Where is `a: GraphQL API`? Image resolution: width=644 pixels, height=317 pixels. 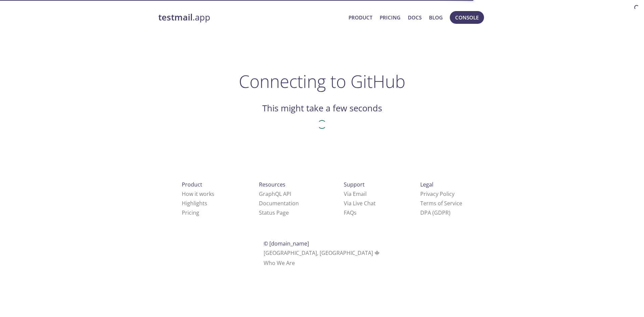 a: GraphQL API is located at coordinates (275, 194).